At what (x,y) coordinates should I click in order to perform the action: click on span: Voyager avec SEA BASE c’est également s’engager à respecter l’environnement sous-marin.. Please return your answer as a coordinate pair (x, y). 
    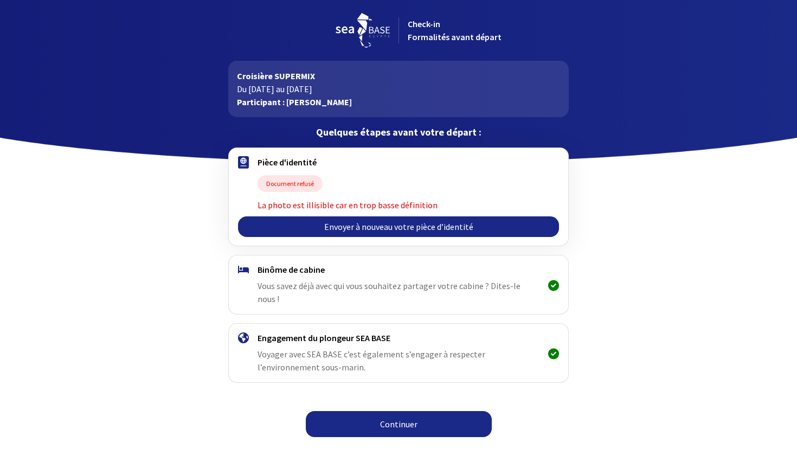
    Looking at the image, I should click on (372, 361).